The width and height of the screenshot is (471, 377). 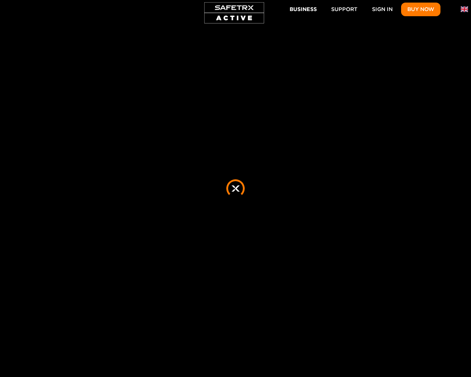 What do you see at coordinates (421, 9) in the screenshot?
I see `span: Buy Now` at bounding box center [421, 9].